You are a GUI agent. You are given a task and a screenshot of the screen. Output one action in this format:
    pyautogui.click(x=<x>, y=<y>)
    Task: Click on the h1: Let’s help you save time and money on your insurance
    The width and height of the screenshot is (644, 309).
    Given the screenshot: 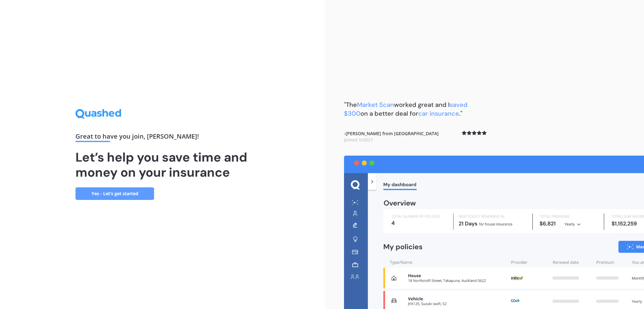 What is the action you would take?
    pyautogui.click(x=163, y=165)
    